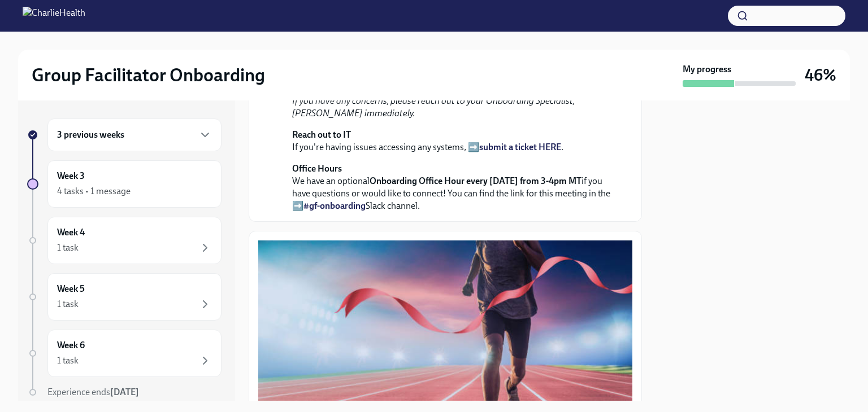 The height and width of the screenshot is (412, 868). Describe the element at coordinates (134, 135) in the screenshot. I see `div: 3 previous weeks` at that location.